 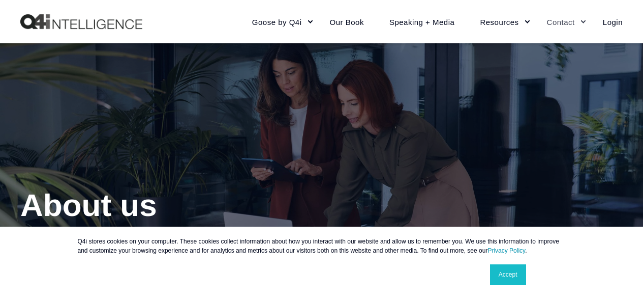 What do you see at coordinates (81, 22) in the screenshot?
I see `img: Q4intelligence, LLC logo` at bounding box center [81, 22].